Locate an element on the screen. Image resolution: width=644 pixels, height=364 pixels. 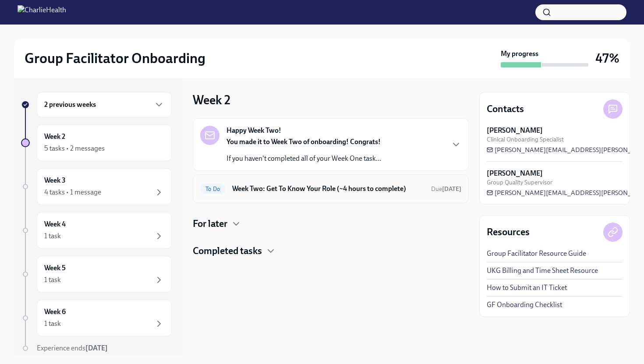
div: 2 previous weeks is located at coordinates (104, 104).